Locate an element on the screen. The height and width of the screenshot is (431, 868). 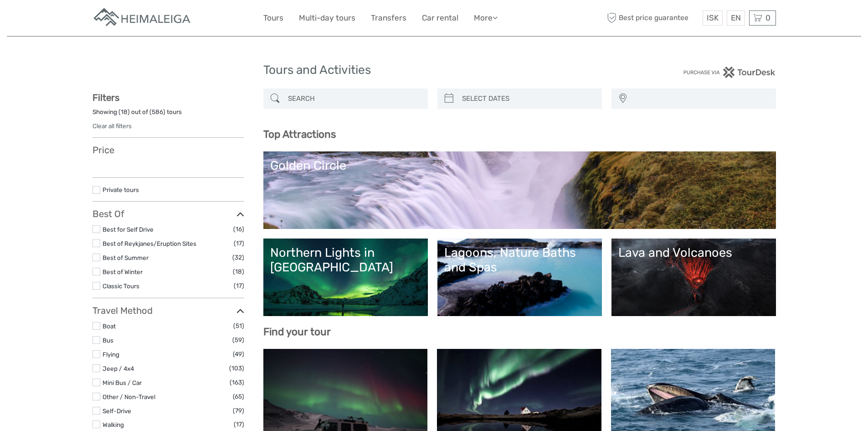
a: Lagoons, Nature Baths and Spas is located at coordinates (519, 277).